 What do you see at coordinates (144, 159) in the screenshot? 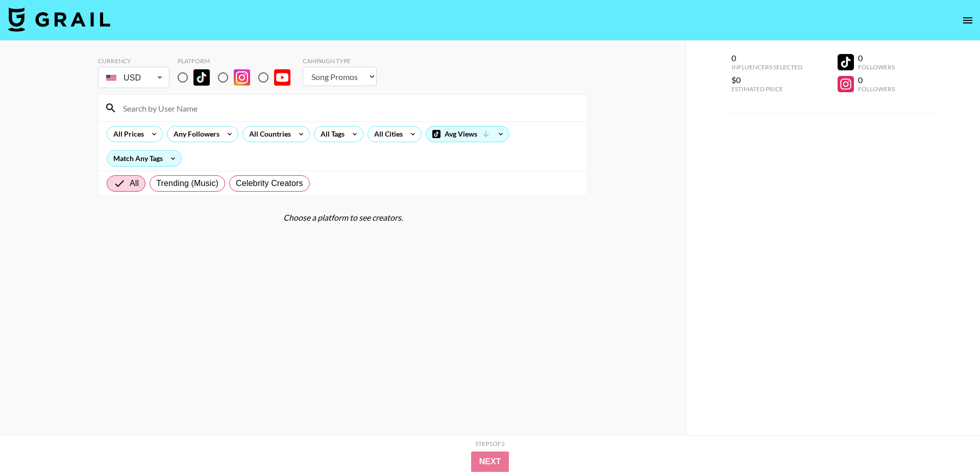
I see `div: Match Any Tags` at bounding box center [144, 159].